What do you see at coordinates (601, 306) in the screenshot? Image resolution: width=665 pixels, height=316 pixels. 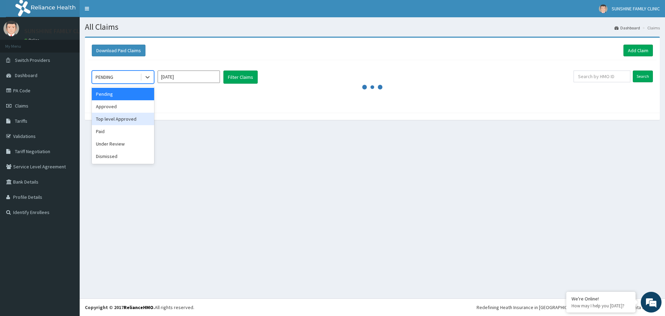 I see `p: How may I help you today?` at bounding box center [601, 306].